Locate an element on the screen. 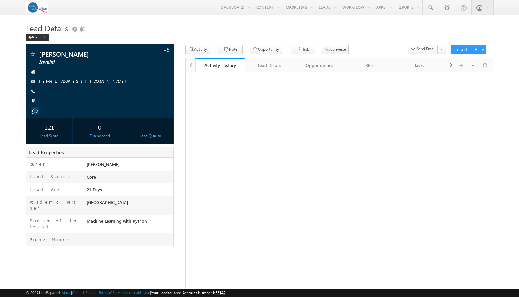 This screenshot has height=297, width=519. span: © 2025 LeadSquared | | | | | is located at coordinates (125, 293).